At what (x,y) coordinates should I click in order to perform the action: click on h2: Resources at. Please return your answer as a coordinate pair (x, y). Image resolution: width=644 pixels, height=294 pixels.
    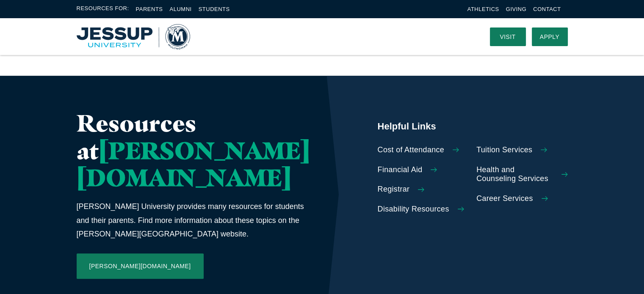
    Looking at the image, I should click on (193, 150).